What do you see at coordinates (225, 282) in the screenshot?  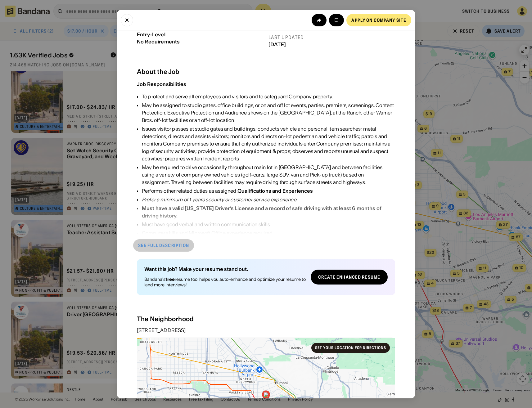 I see `div: Bandana's resume tool helps you auto-enhance and optimize your resume to land more interviews!` at bounding box center [225, 282].